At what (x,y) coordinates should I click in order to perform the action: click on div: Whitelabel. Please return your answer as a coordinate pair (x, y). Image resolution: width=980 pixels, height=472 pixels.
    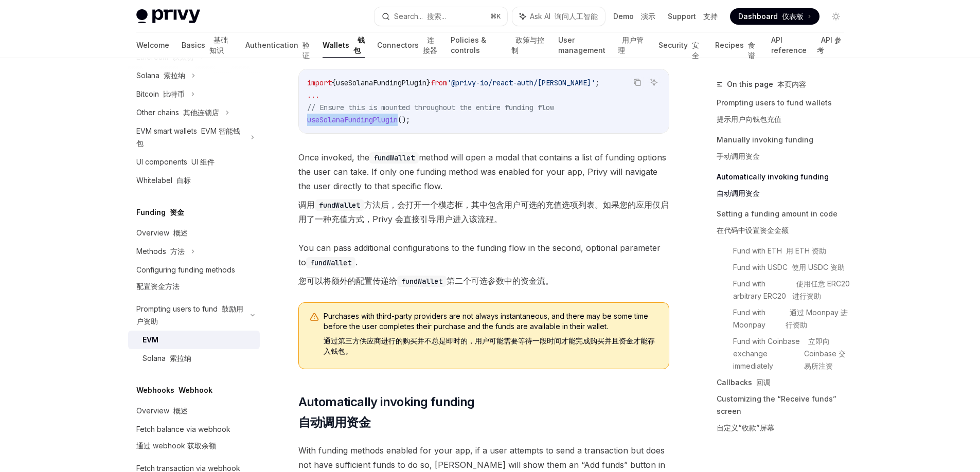
    Looking at the image, I should click on (163, 181).